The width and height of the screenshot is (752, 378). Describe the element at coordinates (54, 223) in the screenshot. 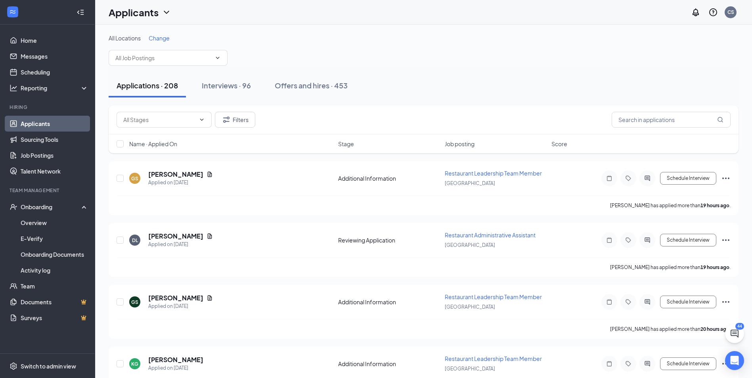

I see `a: Overview` at that location.